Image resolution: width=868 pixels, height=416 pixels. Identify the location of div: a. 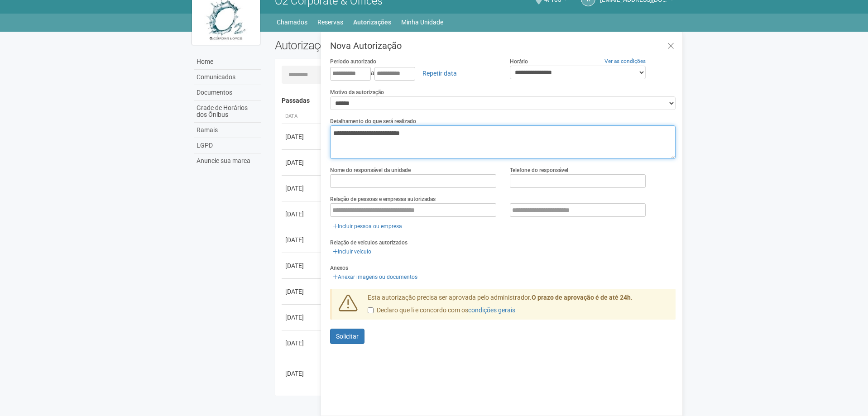
(413, 74).